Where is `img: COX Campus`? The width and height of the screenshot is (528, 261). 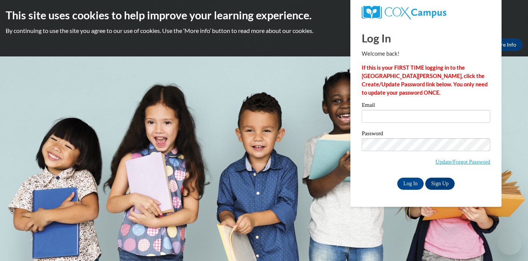
img: COX Campus is located at coordinates (404, 12).